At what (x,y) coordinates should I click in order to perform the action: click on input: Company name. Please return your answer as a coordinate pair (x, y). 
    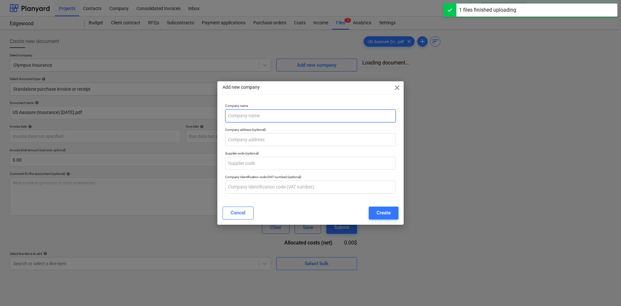
    Looking at the image, I should click on (310, 116).